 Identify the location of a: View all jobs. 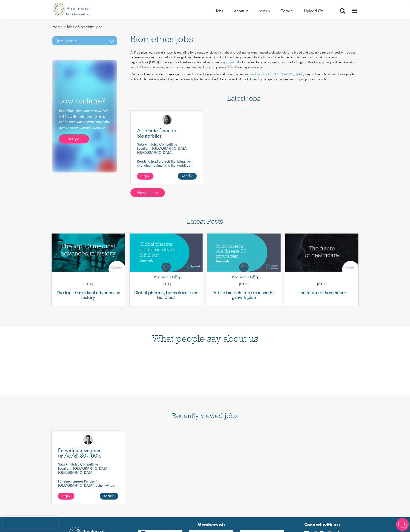
(147, 193).